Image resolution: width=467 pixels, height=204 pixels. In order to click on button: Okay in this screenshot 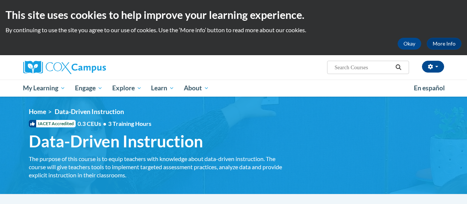, I will do `click(410, 44)`.